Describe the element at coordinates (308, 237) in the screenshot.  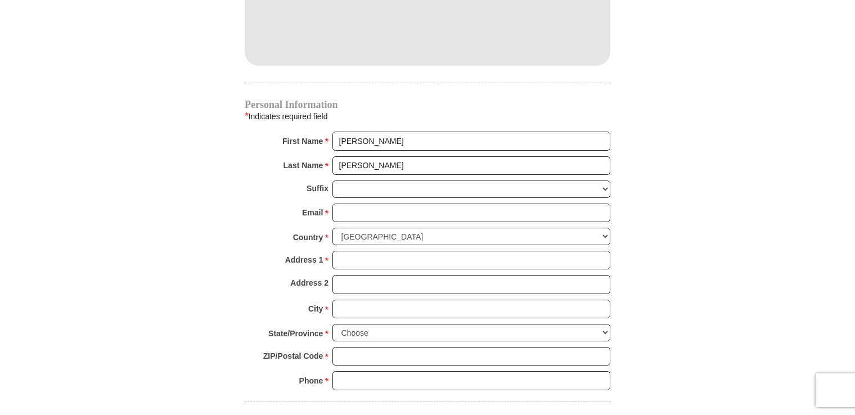
I see `strong: Country` at that location.